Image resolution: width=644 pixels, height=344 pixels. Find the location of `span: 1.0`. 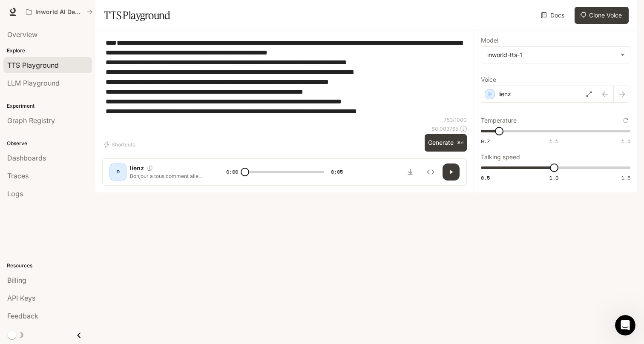

span: 1.0 is located at coordinates (554, 177).